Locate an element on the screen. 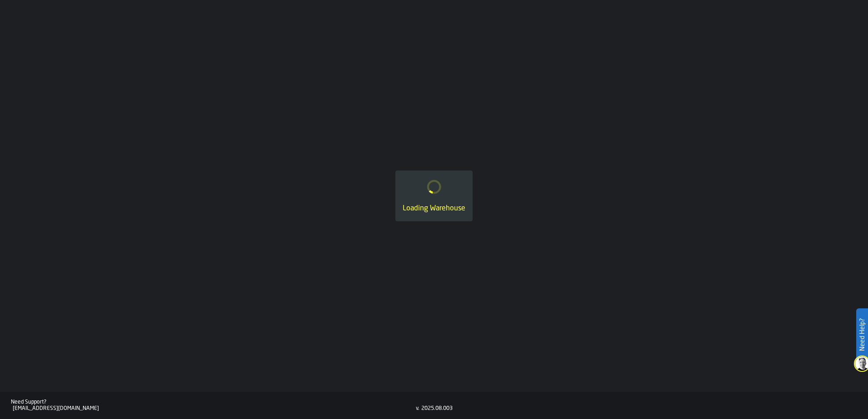 The image size is (868, 419). div: Loading Warehouse is located at coordinates (434, 208).